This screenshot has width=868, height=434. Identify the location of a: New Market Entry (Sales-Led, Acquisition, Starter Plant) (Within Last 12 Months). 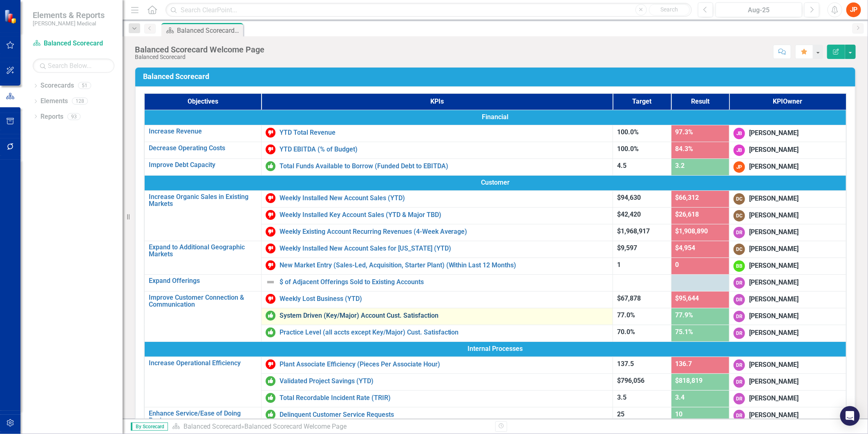
(445, 265).